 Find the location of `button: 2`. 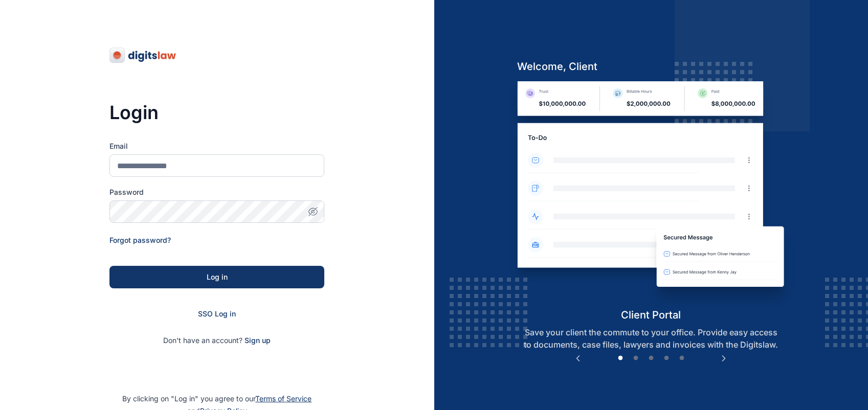

button: 2 is located at coordinates (636, 358).